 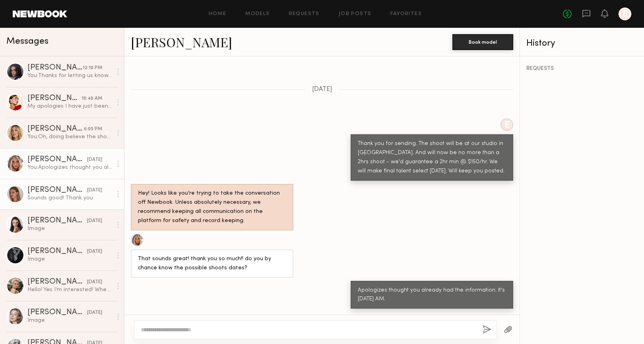 I want to click on a: Home, so click(x=217, y=14).